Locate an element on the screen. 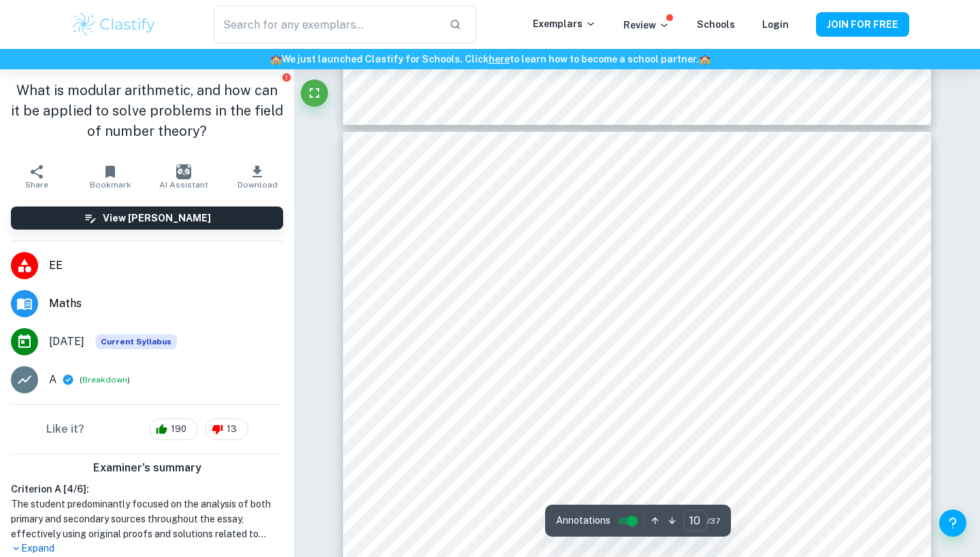  div: 13 is located at coordinates (227, 430).